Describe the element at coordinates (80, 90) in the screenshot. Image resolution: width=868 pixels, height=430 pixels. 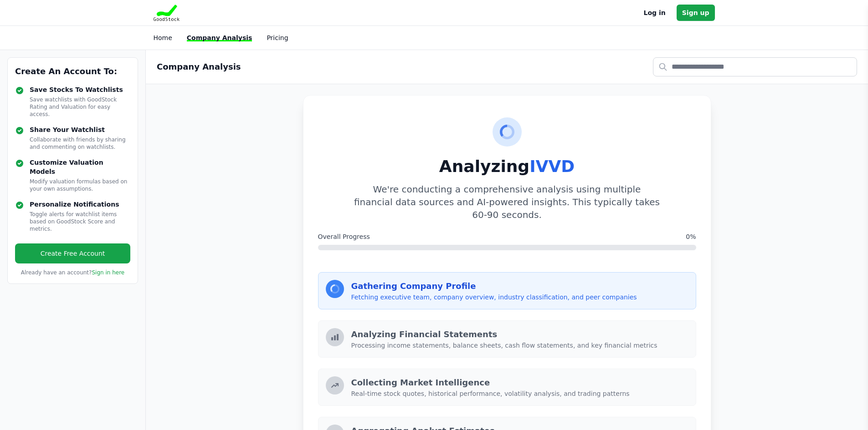
I see `h4: Save Stocks To Watchlists` at that location.